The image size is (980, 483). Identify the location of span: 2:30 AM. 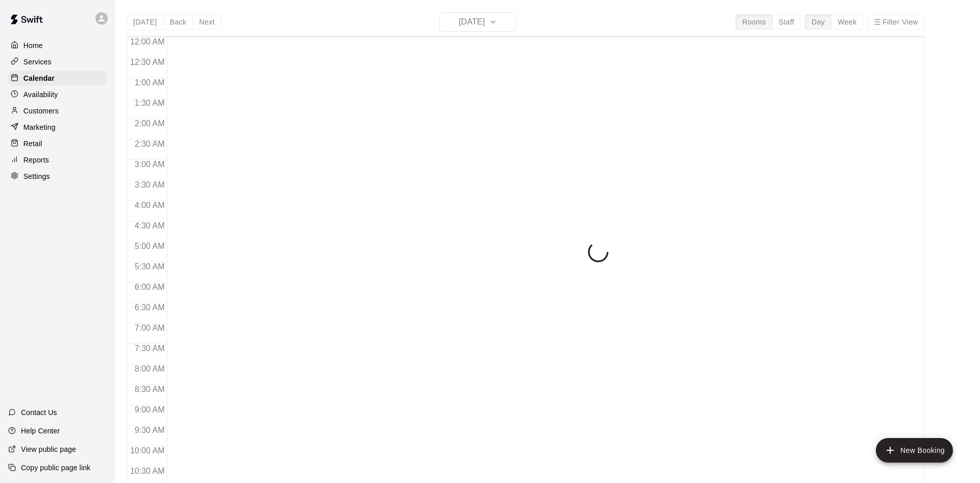
(150, 144).